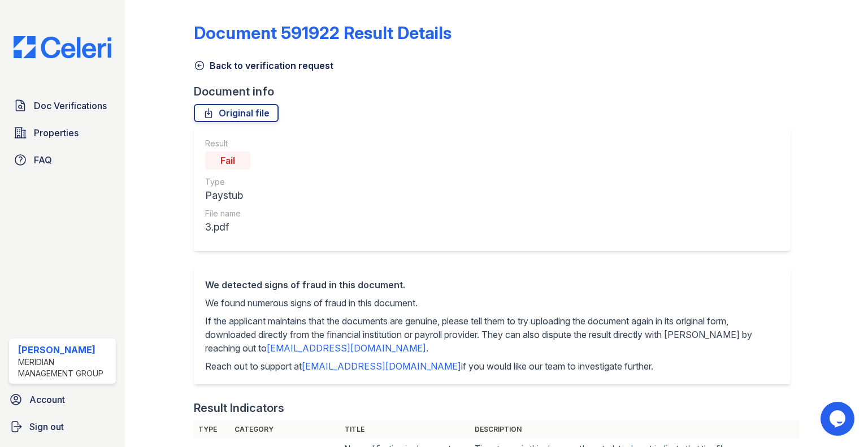 Image resolution: width=868 pixels, height=447 pixels. I want to click on div: Meridian Management Group, so click(64, 368).